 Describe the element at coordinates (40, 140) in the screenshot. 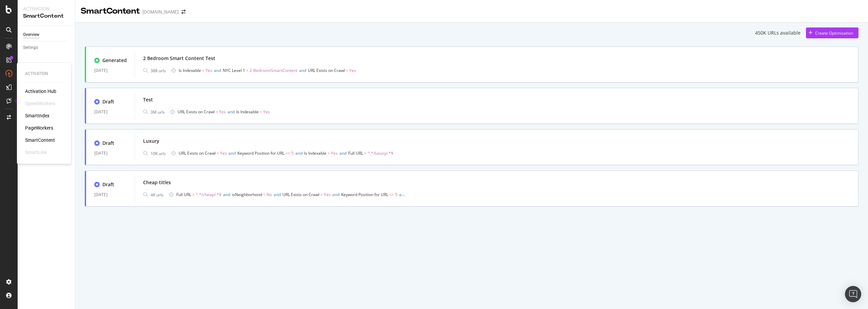

I see `a: SmartContent` at that location.